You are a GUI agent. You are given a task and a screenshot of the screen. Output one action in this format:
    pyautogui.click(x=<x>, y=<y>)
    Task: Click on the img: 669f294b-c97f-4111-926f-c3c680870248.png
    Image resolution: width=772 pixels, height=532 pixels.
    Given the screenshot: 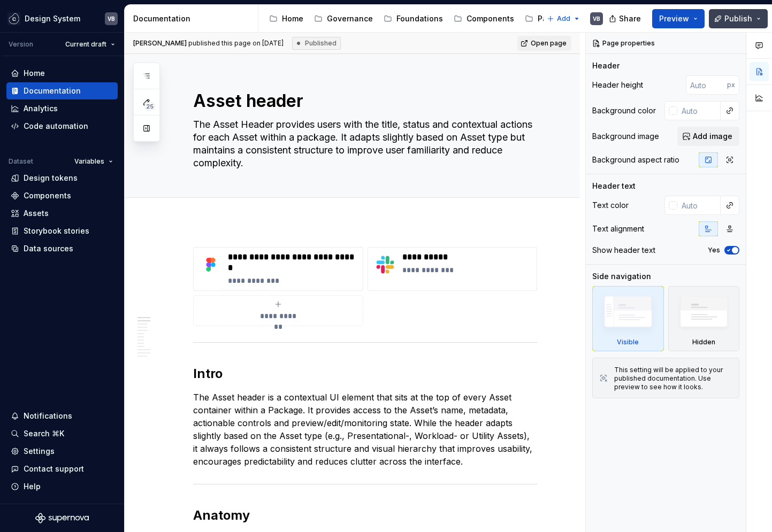 What is the action you would take?
    pyautogui.click(x=385, y=265)
    